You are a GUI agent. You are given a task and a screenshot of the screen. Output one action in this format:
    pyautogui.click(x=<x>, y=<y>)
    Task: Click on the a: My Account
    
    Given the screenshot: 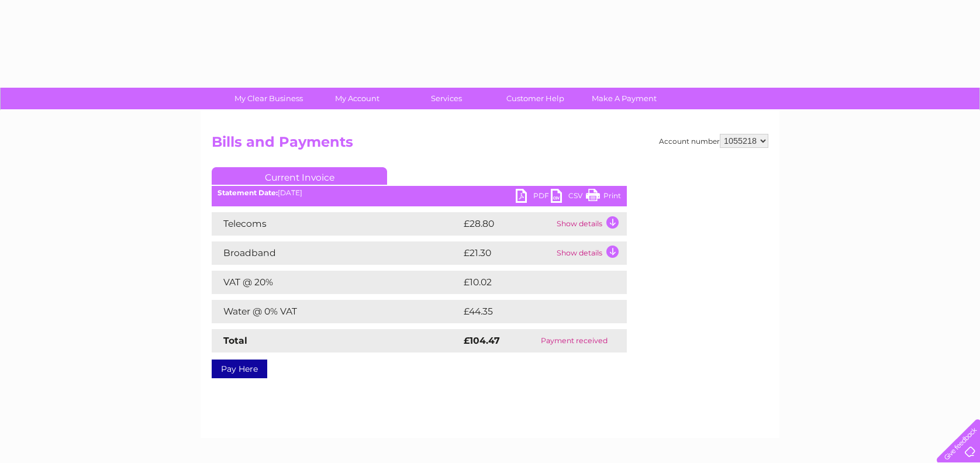 What is the action you would take?
    pyautogui.click(x=357, y=98)
    